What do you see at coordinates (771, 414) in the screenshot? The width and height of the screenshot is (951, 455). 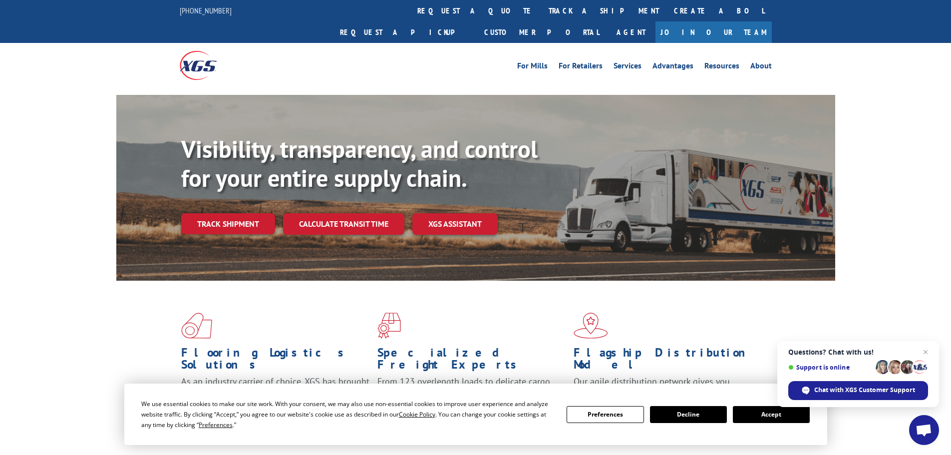 I see `button: Accept` at bounding box center [771, 414].